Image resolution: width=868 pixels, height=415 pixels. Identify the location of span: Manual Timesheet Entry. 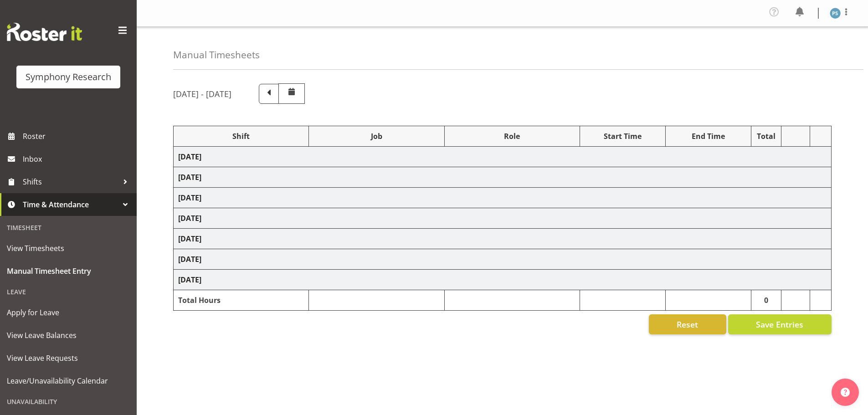
(69, 271).